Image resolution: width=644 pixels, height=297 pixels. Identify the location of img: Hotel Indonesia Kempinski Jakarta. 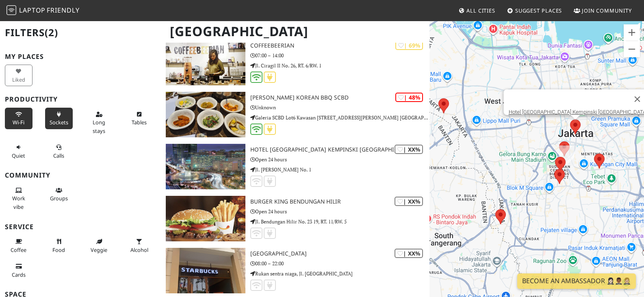
(205, 167).